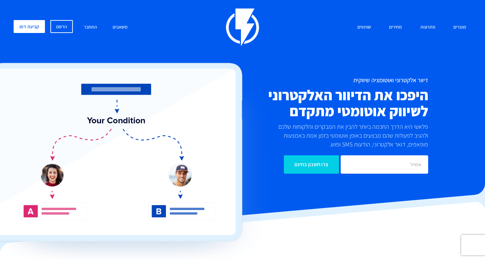 The image size is (485, 260). I want to click on p: פלאשי היא הדרך החכמה ביותר להבין את המבקרים והלקוחות שלכם ולהגיב לפעולות שהם מבצעים באופן אוטומטי..., so click(348, 136).